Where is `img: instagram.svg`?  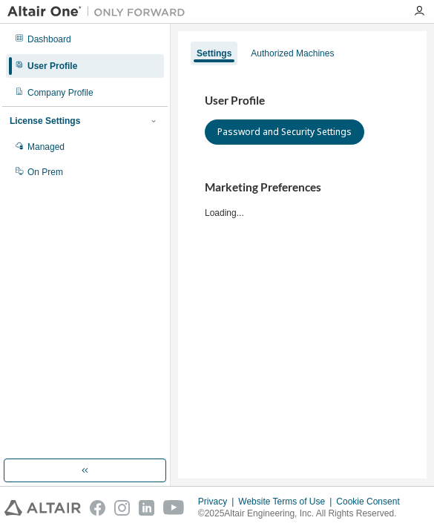 img: instagram.svg is located at coordinates (122, 507).